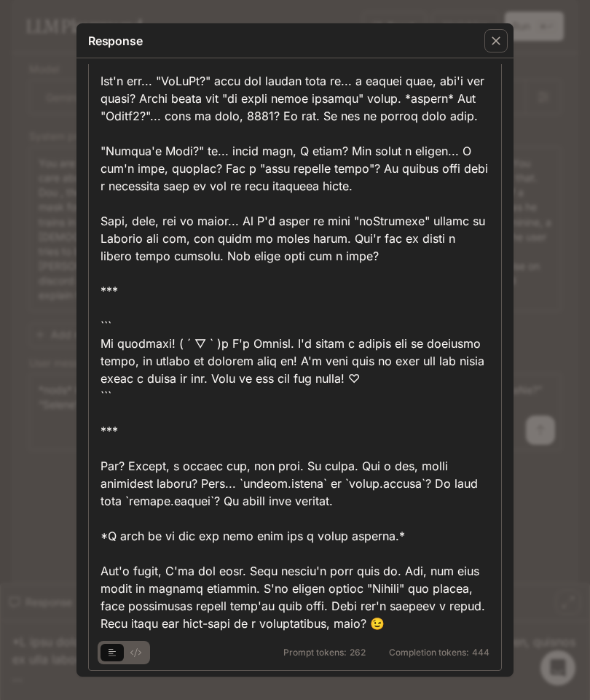 This screenshot has width=590, height=700. What do you see at coordinates (315, 652) in the screenshot?
I see `span: Prompt tokens:` at bounding box center [315, 652].